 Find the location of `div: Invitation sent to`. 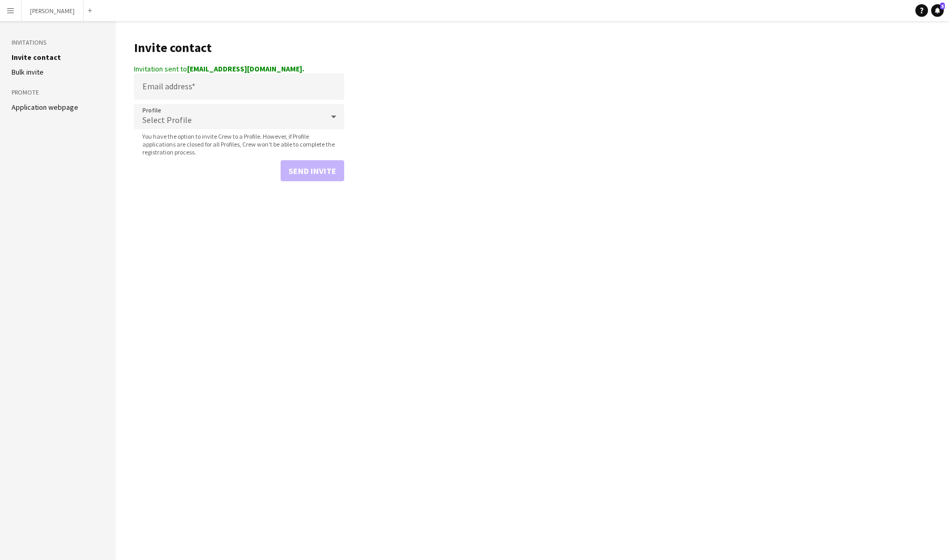

div: Invitation sent to is located at coordinates (239, 69).